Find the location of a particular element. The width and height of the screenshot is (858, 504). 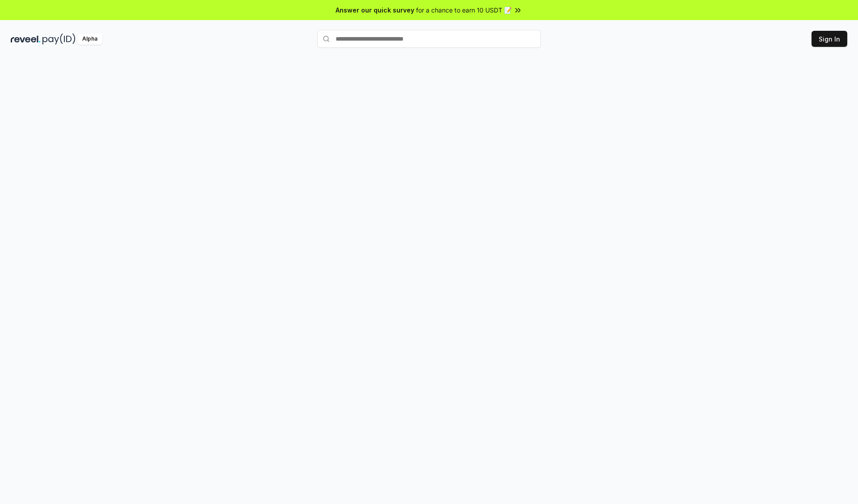

img: pay_id is located at coordinates (59, 39).